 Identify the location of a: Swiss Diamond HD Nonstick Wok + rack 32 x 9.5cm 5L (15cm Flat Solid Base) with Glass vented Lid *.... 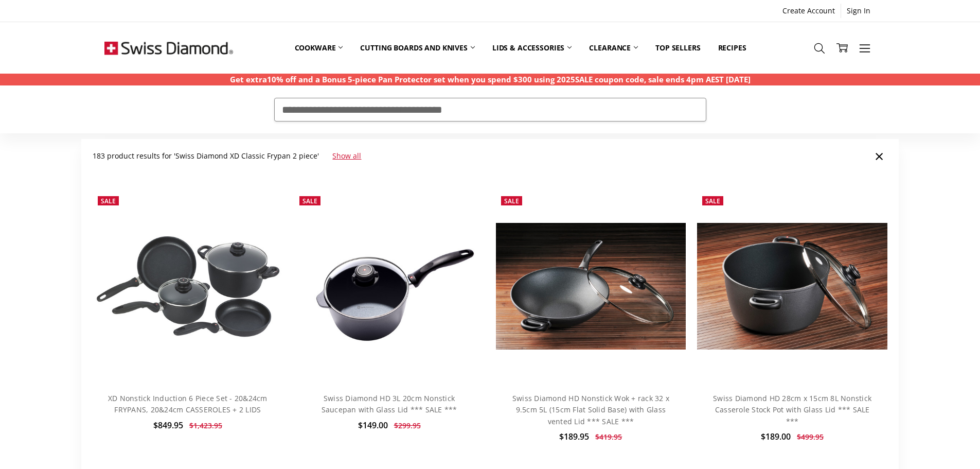
(591, 410).